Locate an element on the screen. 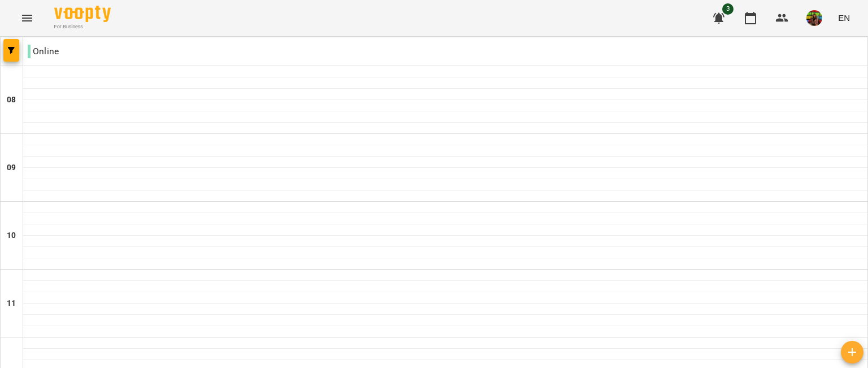  button: EN is located at coordinates (843, 17).